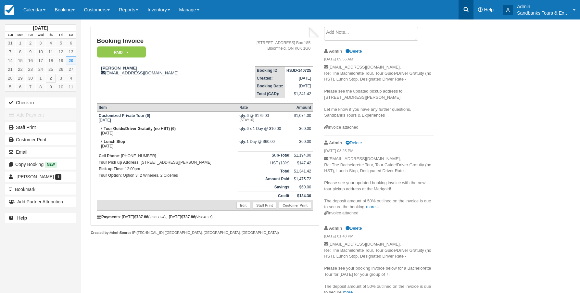  I want to click on a: Help, so click(41, 218).